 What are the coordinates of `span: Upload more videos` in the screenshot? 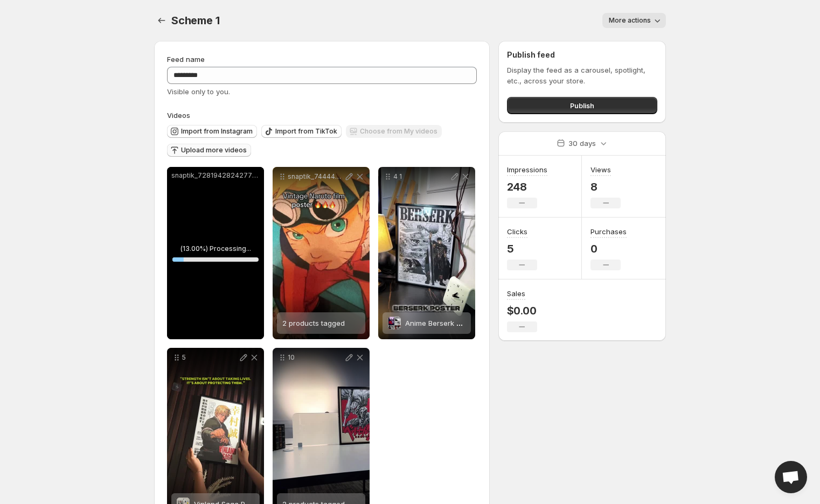 It's located at (214, 150).